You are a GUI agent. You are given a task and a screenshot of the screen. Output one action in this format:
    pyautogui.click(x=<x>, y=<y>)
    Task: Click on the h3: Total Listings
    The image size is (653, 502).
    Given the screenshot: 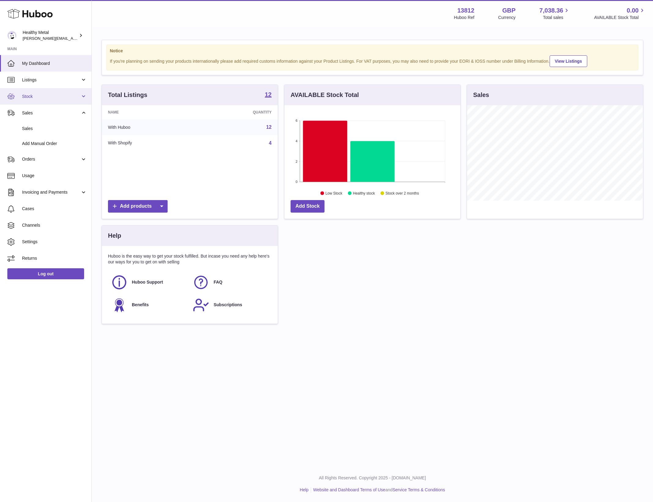 What is the action you would take?
    pyautogui.click(x=128, y=95)
    